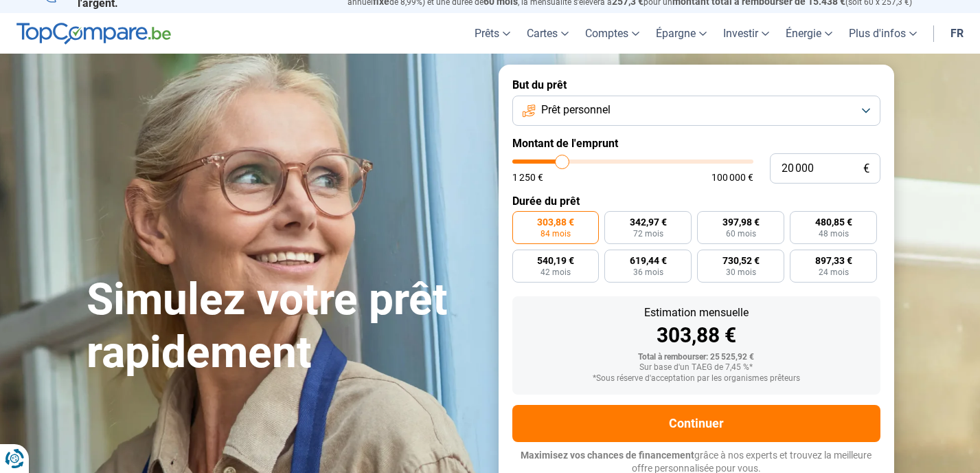 This screenshot has width=980, height=473. I want to click on a: Investir, so click(746, 33).